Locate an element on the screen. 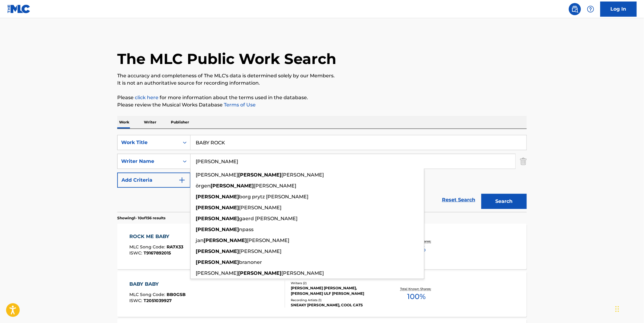 The height and width of the screenshot is (323, 644). a: Log In is located at coordinates (619, 9).